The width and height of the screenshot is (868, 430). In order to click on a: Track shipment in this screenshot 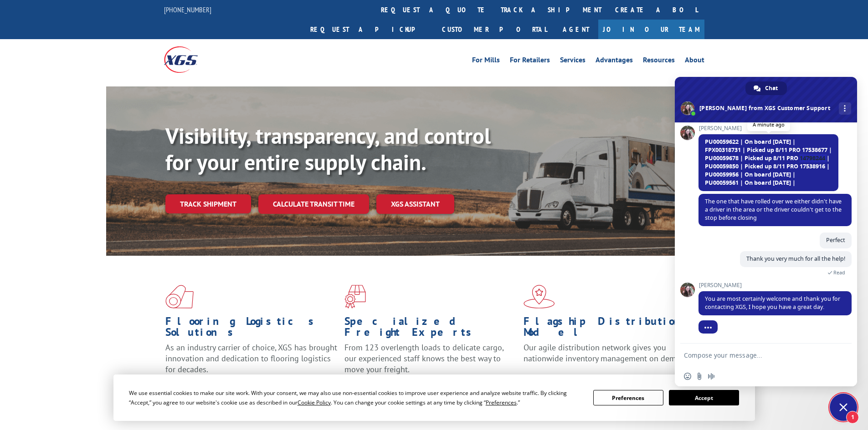, I will do `click(208, 204)`.